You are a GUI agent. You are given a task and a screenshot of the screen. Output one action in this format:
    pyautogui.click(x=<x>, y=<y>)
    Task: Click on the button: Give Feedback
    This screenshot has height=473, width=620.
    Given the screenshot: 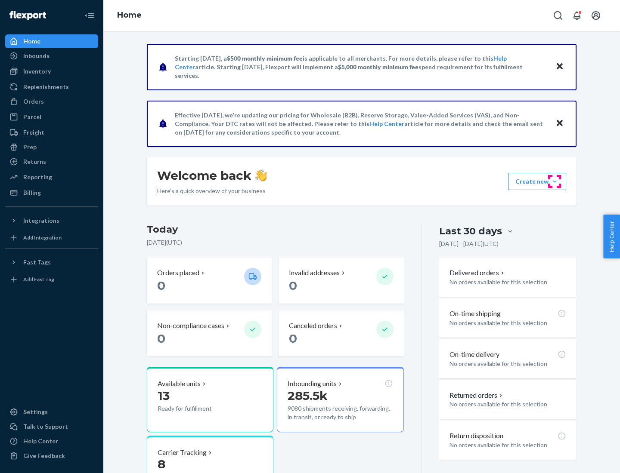 What is the action you would take?
    pyautogui.click(x=52, y=456)
    